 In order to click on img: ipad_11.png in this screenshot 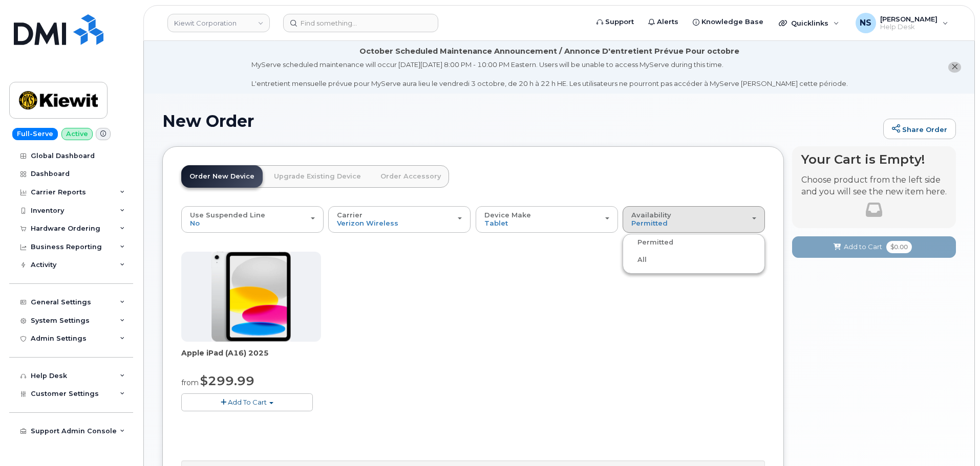, I will do `click(251, 297)`.